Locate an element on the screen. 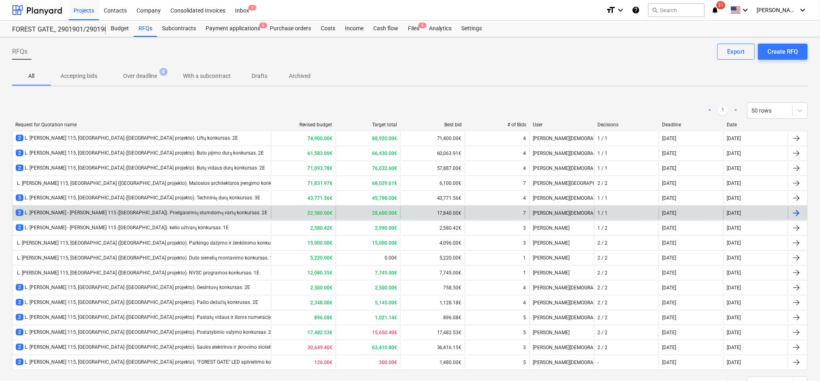  i: keyboard_arrow_down is located at coordinates (620, 10).